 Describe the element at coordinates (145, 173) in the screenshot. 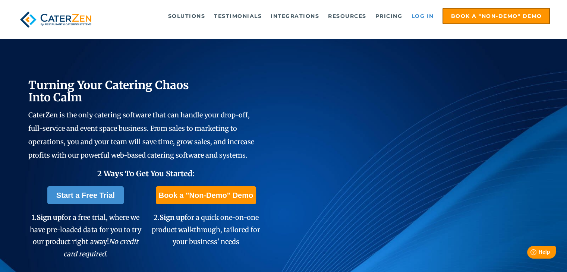

I see `span: 2 Ways To Get You Started:` at that location.